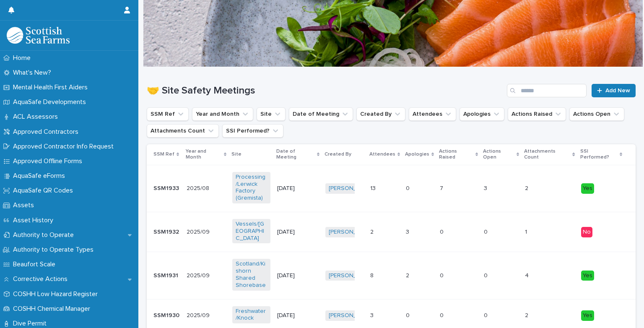 This screenshot has width=644, height=328. I want to click on p: Actions Raised, so click(456, 154).